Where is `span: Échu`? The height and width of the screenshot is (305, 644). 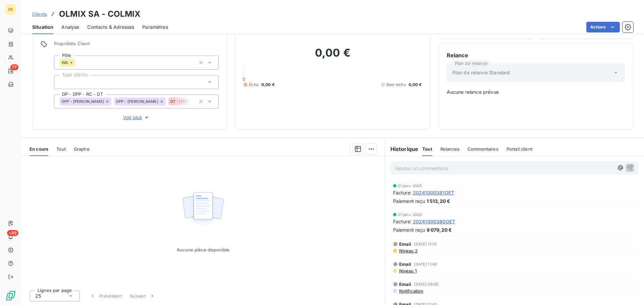
span: Échu is located at coordinates (254, 85).